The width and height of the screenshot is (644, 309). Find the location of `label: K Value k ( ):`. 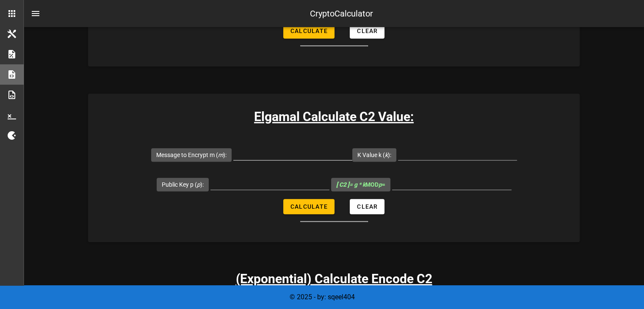

label: K Value k ( ): is located at coordinates (374, 155).